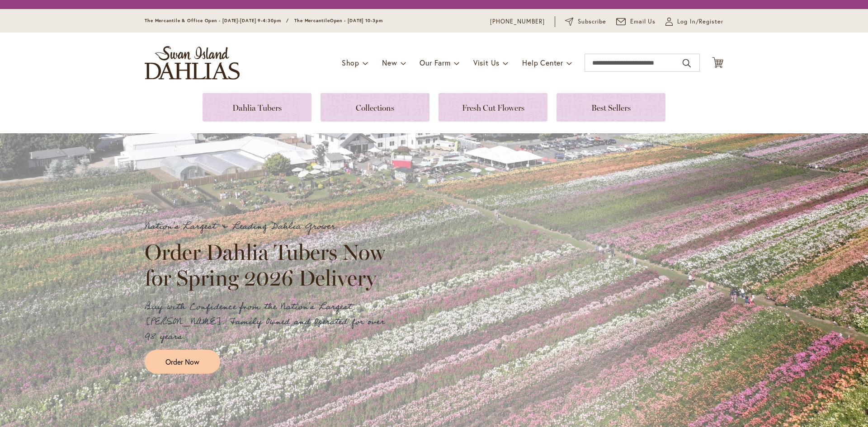  Describe the element at coordinates (182, 362) in the screenshot. I see `span: Order Now` at that location.